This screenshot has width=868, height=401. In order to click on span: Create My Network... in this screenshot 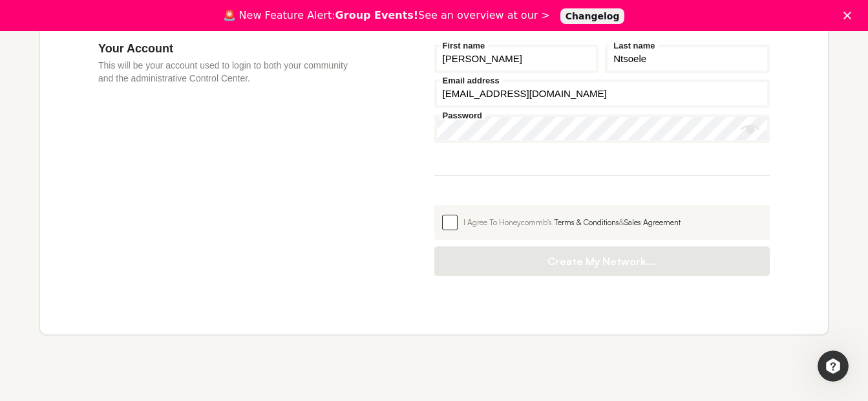, I will do `click(602, 262)`.